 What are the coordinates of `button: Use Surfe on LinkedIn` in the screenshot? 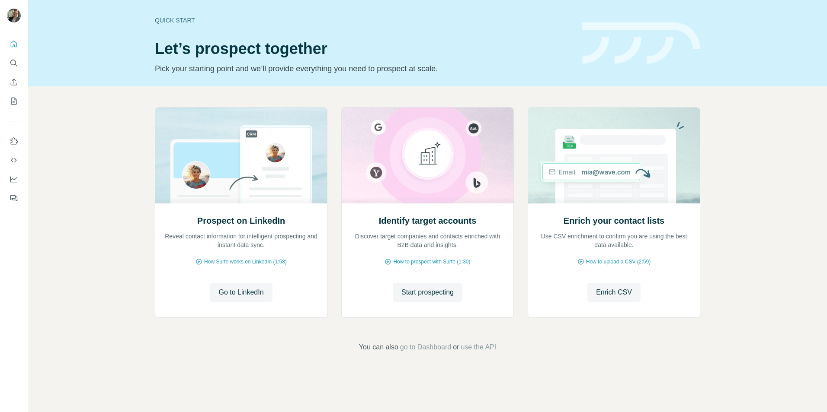 It's located at (14, 141).